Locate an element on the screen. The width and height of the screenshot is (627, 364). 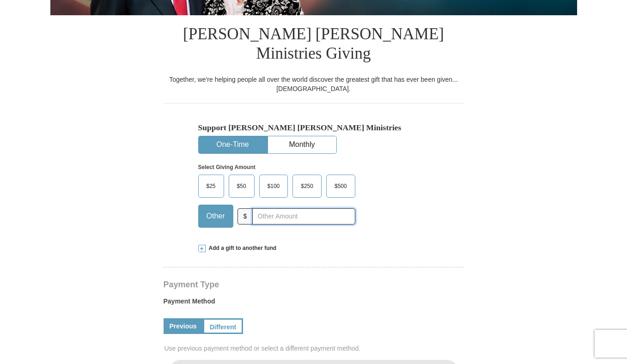
span: $50 is located at coordinates (242, 186).